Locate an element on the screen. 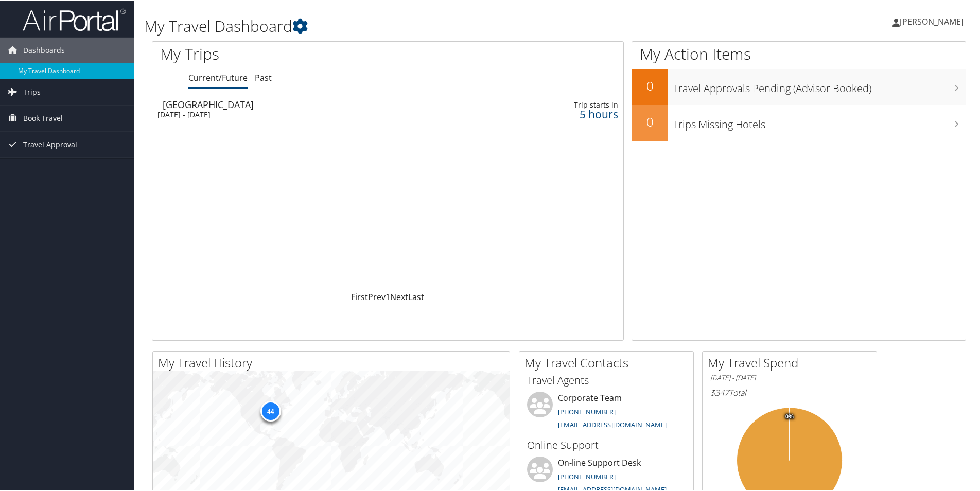 The height and width of the screenshot is (491, 980). img: airportal-logo.png is located at coordinates (74, 19).